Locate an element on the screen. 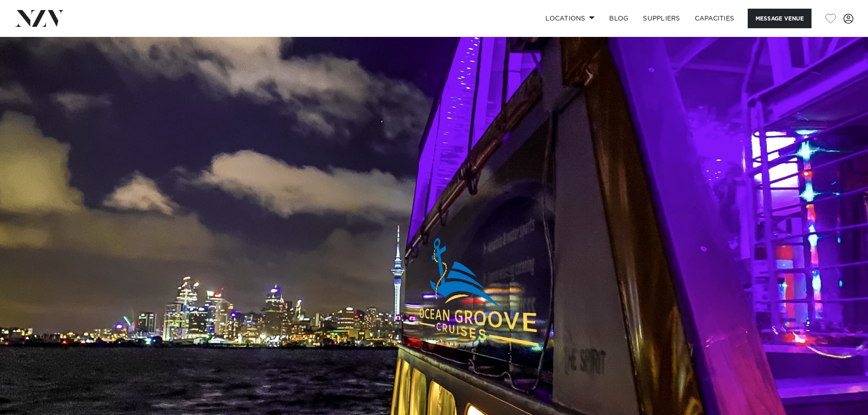 The height and width of the screenshot is (415, 868). a: SUPPLIERS is located at coordinates (661, 18).